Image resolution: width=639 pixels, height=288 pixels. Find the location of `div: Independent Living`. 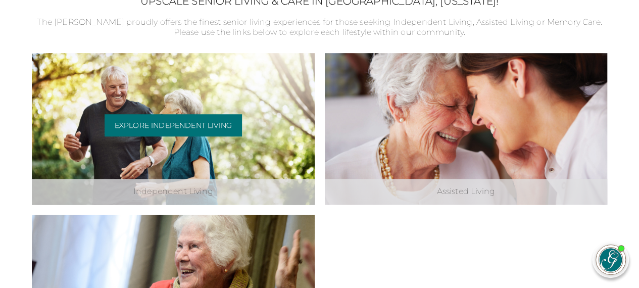

div: Independent Living is located at coordinates (173, 192).